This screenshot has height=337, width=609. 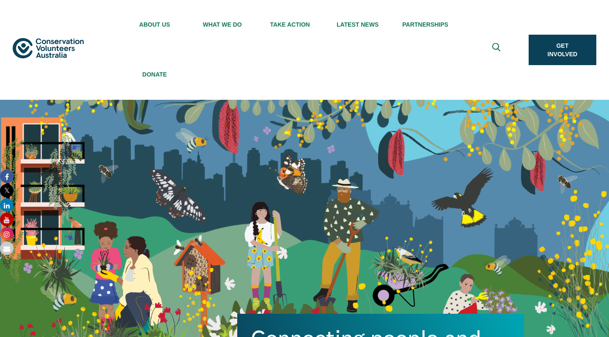 What do you see at coordinates (155, 74) in the screenshot?
I see `span: Donate` at bounding box center [155, 74].